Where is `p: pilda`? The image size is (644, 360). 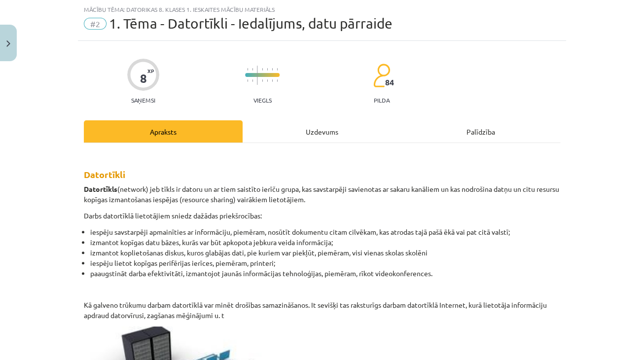
p: pilda is located at coordinates (382, 100).